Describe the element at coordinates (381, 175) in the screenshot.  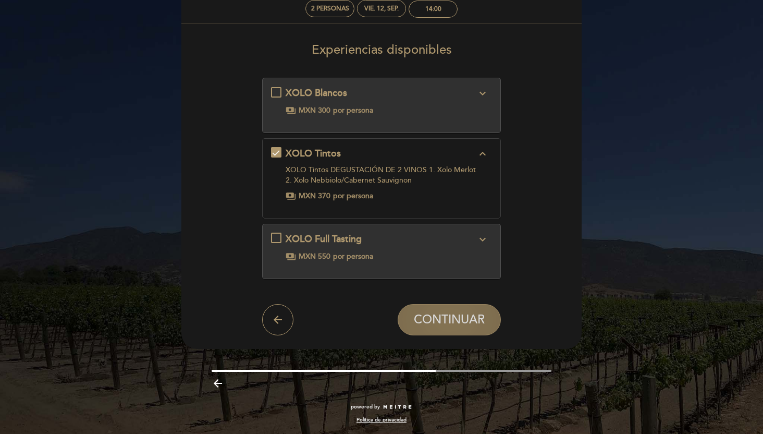
I see `div: XOLO Tintos DEGUSTACIÓN DE 2 VINOS 1. Xolo Merlot 2. Xolo Nebbiolo/Cabernet Sauvignon` at that location.